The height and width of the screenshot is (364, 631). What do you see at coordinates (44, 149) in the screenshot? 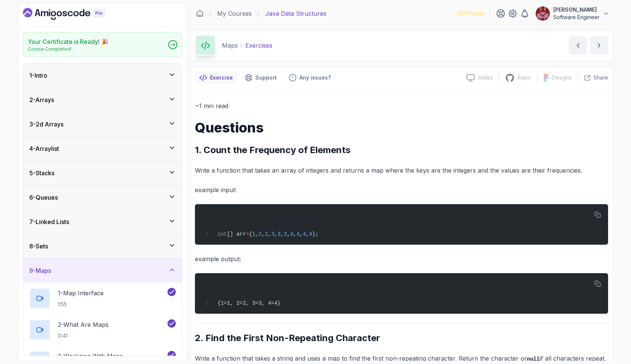
I see `h3: 4 - Arraylist` at bounding box center [44, 149].